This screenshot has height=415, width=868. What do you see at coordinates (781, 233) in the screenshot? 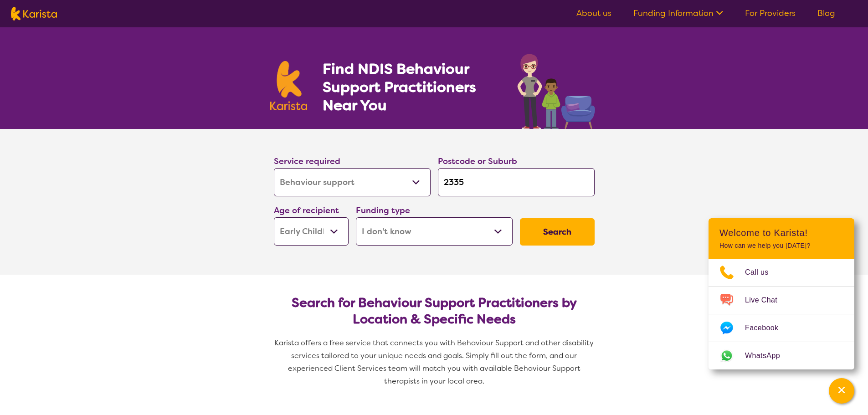
I see `h2: Welcome to Karista!` at bounding box center [781, 233].